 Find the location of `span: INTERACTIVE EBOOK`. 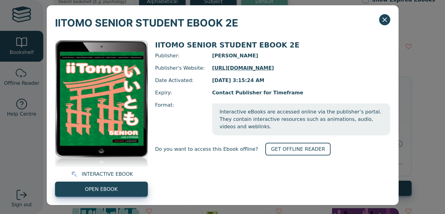

span: INTERACTIVE EBOOK is located at coordinates (107, 175).